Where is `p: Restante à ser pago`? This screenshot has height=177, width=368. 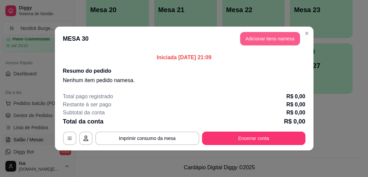
p: Restante à ser pago is located at coordinates (87, 105).